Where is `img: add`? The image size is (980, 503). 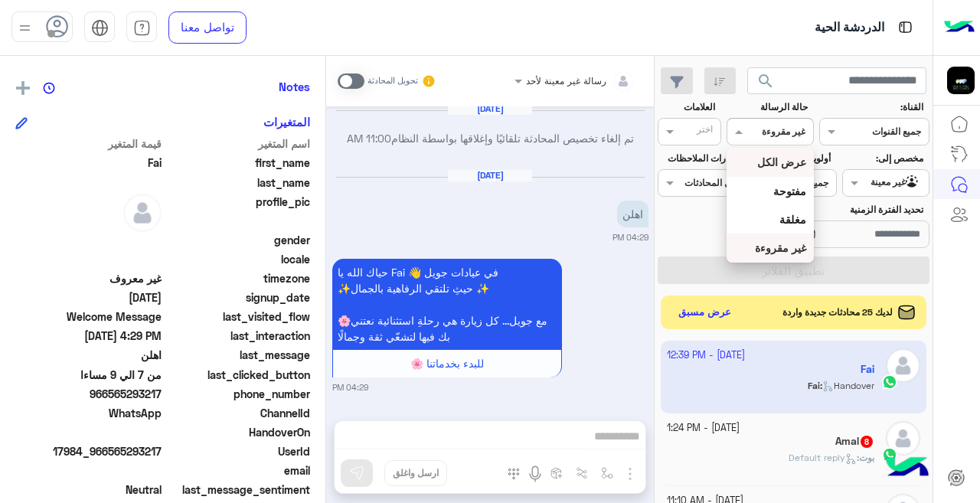 img: add is located at coordinates (23, 88).